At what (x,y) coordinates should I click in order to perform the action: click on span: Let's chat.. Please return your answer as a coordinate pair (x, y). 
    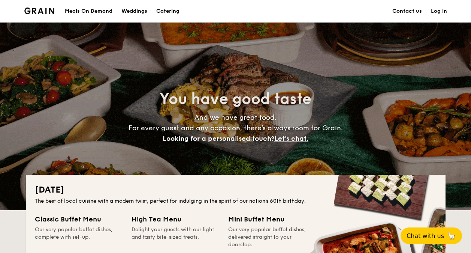
    Looking at the image, I should click on (291, 138).